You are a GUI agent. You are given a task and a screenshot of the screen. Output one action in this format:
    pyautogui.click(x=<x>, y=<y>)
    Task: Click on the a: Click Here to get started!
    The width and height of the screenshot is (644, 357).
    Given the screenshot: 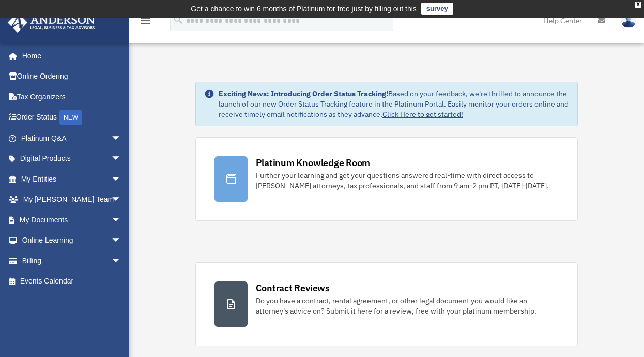 What is the action you would take?
    pyautogui.click(x=422, y=114)
    